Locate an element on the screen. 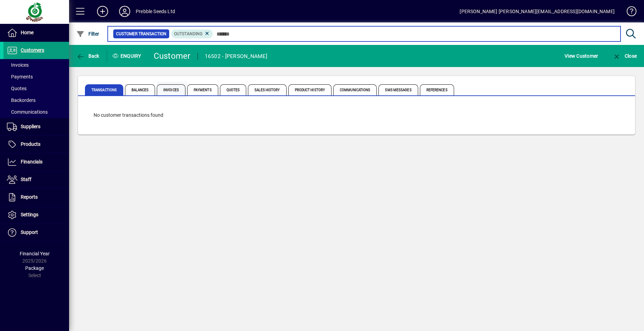 The width and height of the screenshot is (644, 331). span: Backorders is located at coordinates (21, 100).